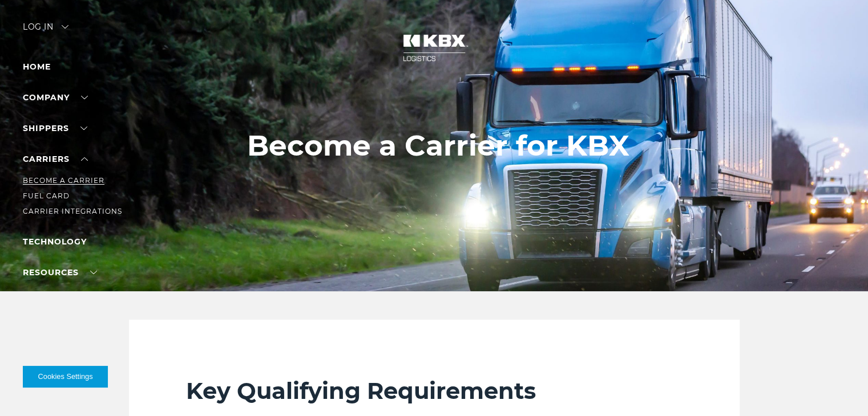  I want to click on h1: Become a Carrier for KBX, so click(438, 146).